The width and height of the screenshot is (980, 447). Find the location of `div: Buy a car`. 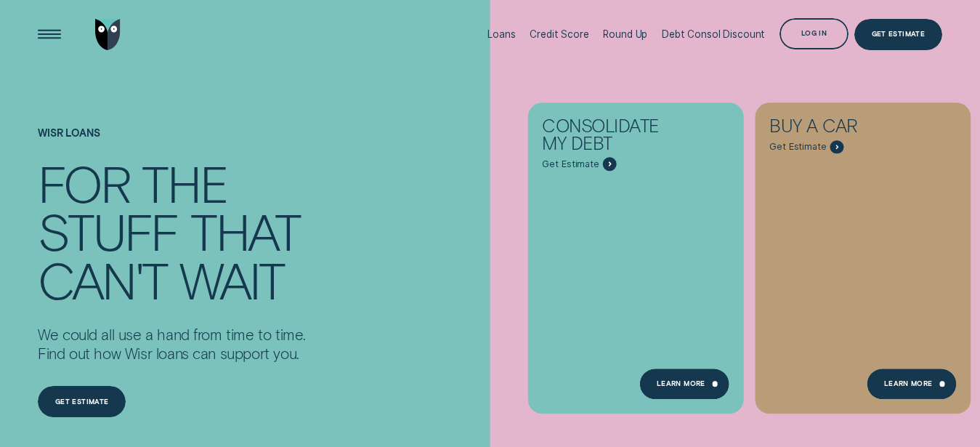

div: Buy a car is located at coordinates (838, 128).